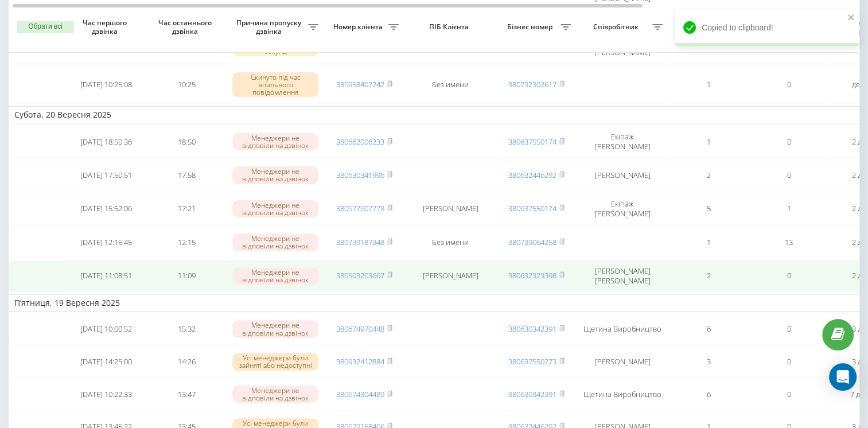  Describe the element at coordinates (708, 361) in the screenshot. I see `td: 3` at that location.